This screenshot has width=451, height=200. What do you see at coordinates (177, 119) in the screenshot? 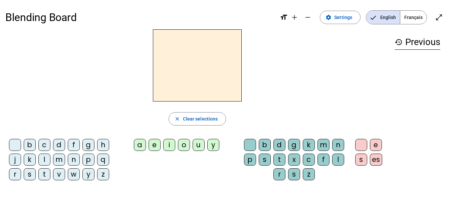
I see `mat-icon: close` at bounding box center [177, 119].